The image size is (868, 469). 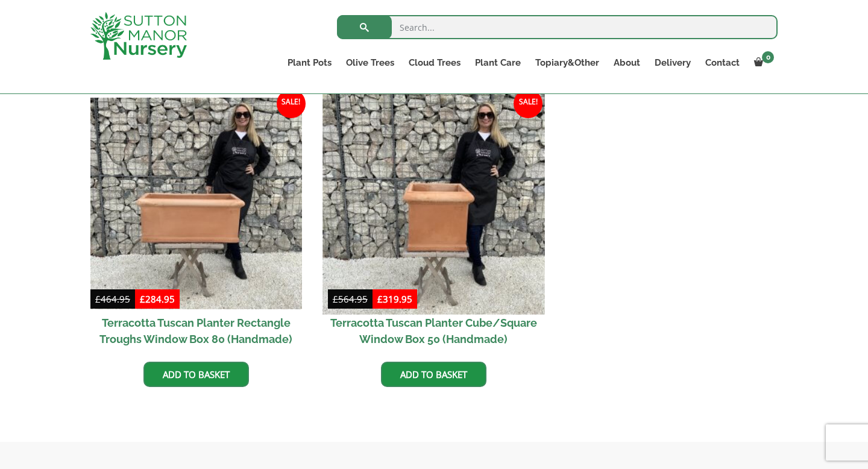 I want to click on img: Terracotta Tuscan Planter Cube/Square Window Box 50 (Handmade), so click(x=434, y=203).